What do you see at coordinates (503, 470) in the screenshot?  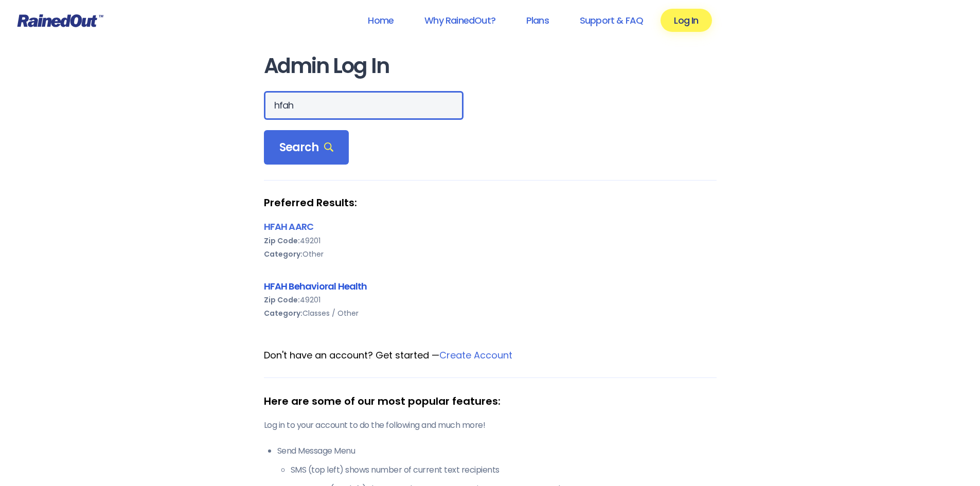 I see `li: SMS (top left) shows number of current text recipients` at bounding box center [503, 470].